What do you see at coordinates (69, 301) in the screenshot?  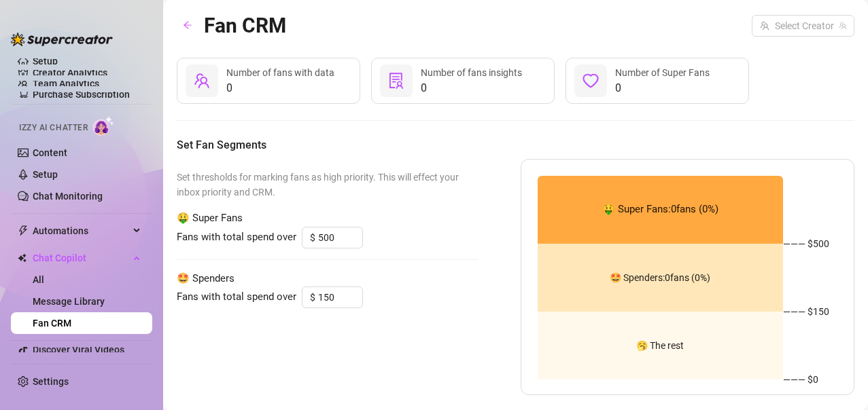 I see `a: Message Library` at bounding box center [69, 301].